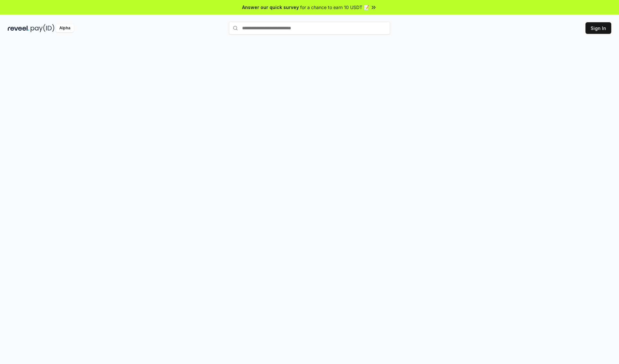 Image resolution: width=619 pixels, height=364 pixels. What do you see at coordinates (42, 28) in the screenshot?
I see `img: pay_id` at bounding box center [42, 28].